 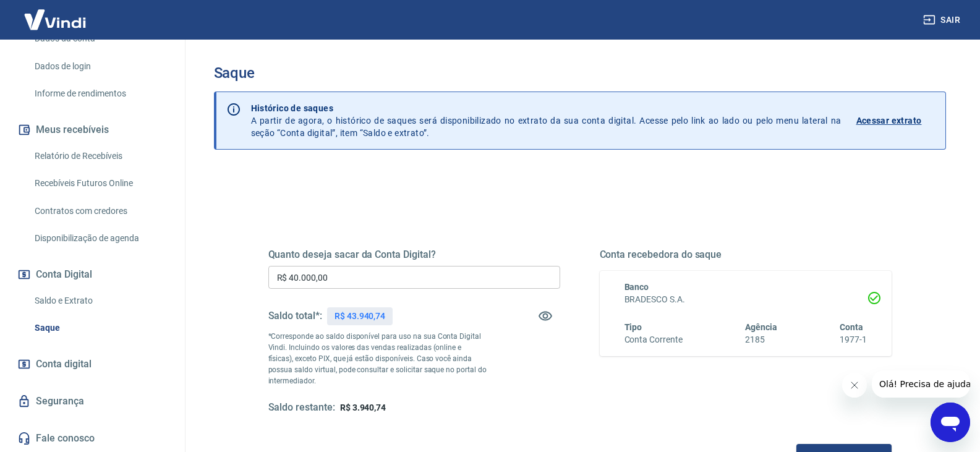 What do you see at coordinates (100, 93) in the screenshot?
I see `a: Informe de rendimentos` at bounding box center [100, 93].